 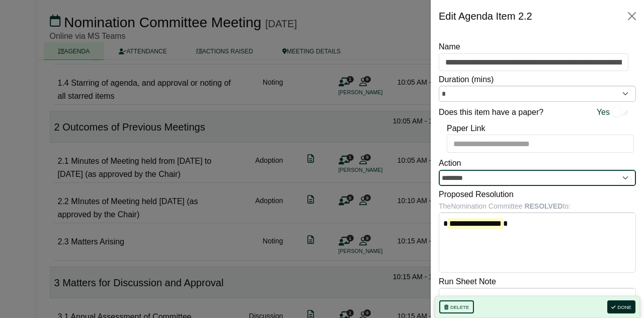 What do you see at coordinates (621, 306) in the screenshot?
I see `button: Done` at bounding box center [621, 306].